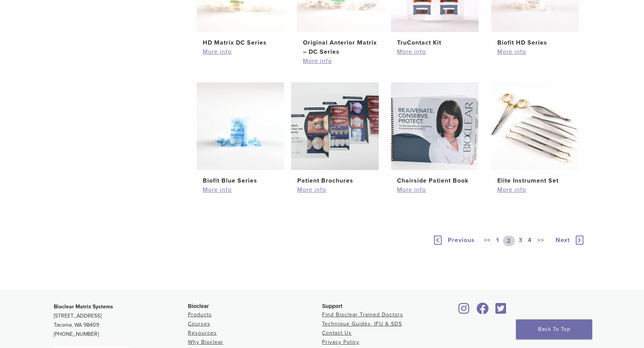  I want to click on a: Patient BrochuresPatient Brochures, so click(335, 134).